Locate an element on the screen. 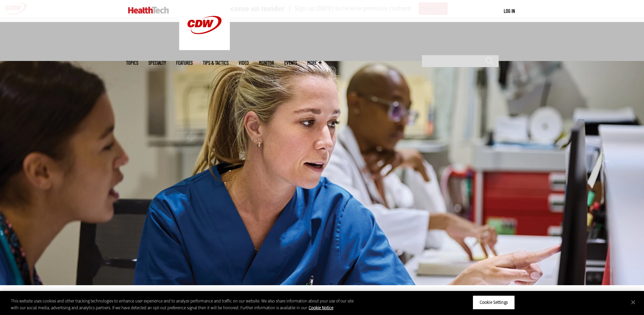 The width and height of the screenshot is (644, 315). a: More information about your privacy is located at coordinates (321, 307).